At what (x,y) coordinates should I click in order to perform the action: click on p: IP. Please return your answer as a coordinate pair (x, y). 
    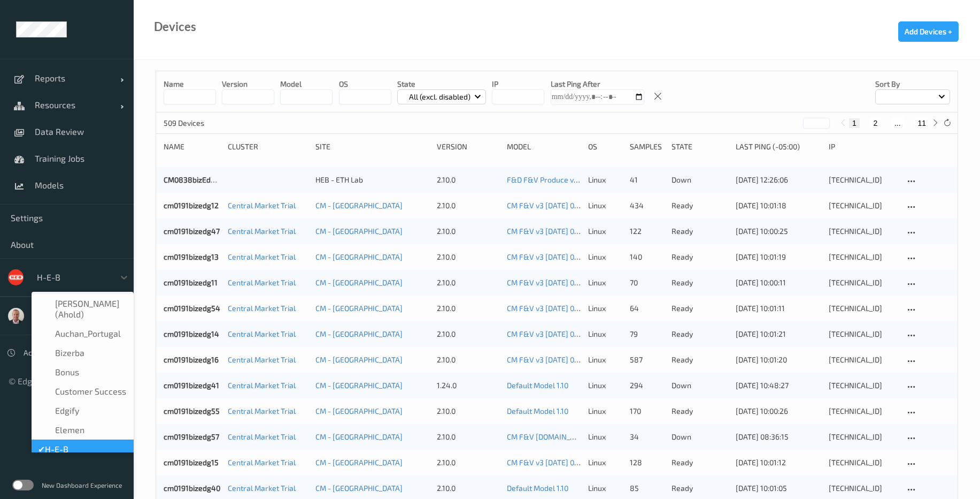
    Looking at the image, I should click on (518, 84).